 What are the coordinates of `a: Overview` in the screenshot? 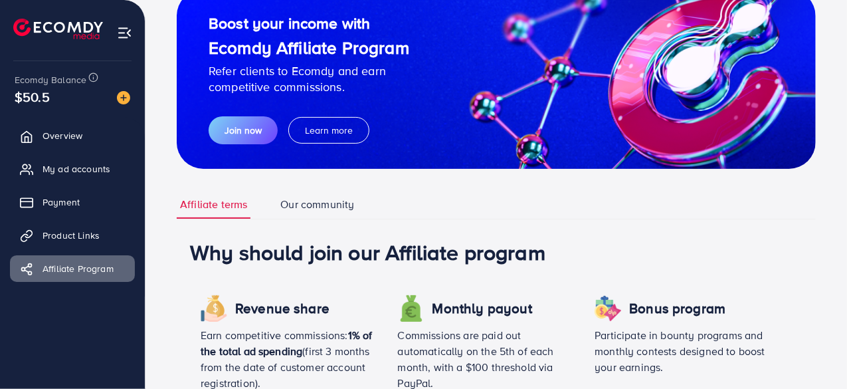 It's located at (72, 136).